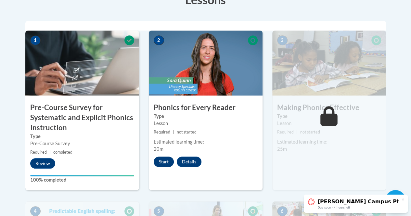 The image size is (411, 216). I want to click on span: completed, so click(63, 152).